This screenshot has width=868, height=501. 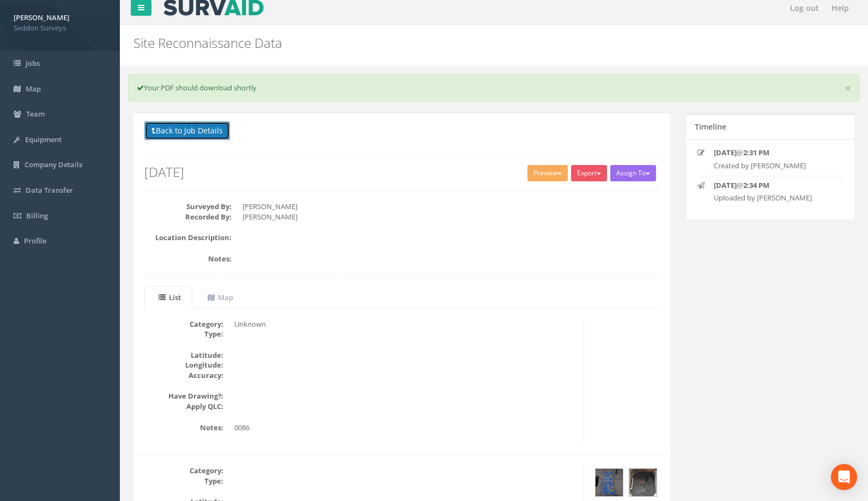 I want to click on uib-tab-heading: List, so click(x=169, y=297).